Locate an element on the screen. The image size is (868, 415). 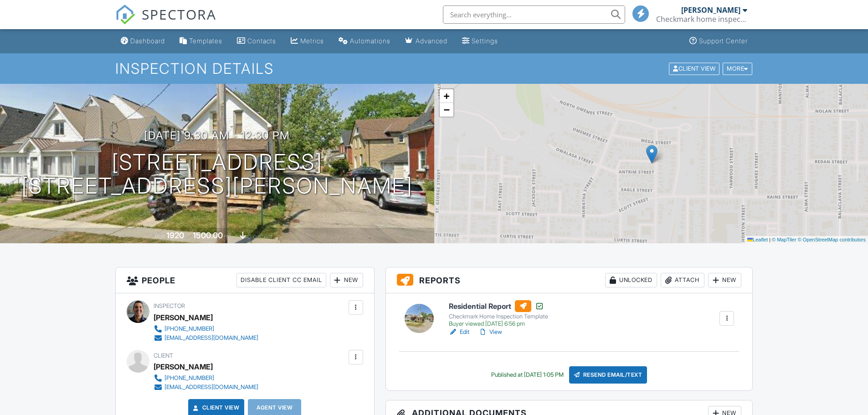
div: Checkmark home inspections Inc. is located at coordinates (702, 19).